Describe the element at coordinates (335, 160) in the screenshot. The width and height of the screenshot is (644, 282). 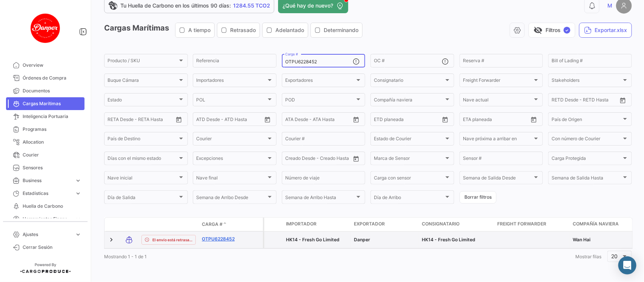
I see `input: Creado Hasta` at that location.